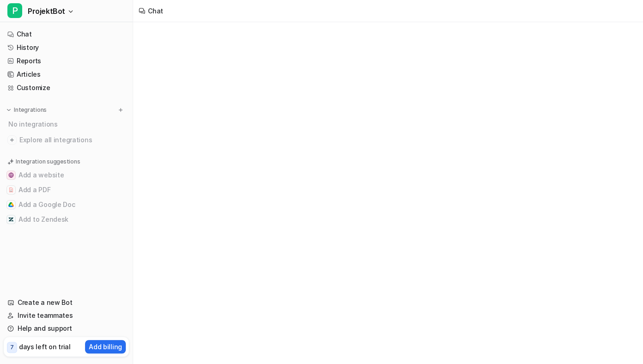 The image size is (643, 364). I want to click on button: Add to ZendeskAdd to Zendesk, so click(66, 220).